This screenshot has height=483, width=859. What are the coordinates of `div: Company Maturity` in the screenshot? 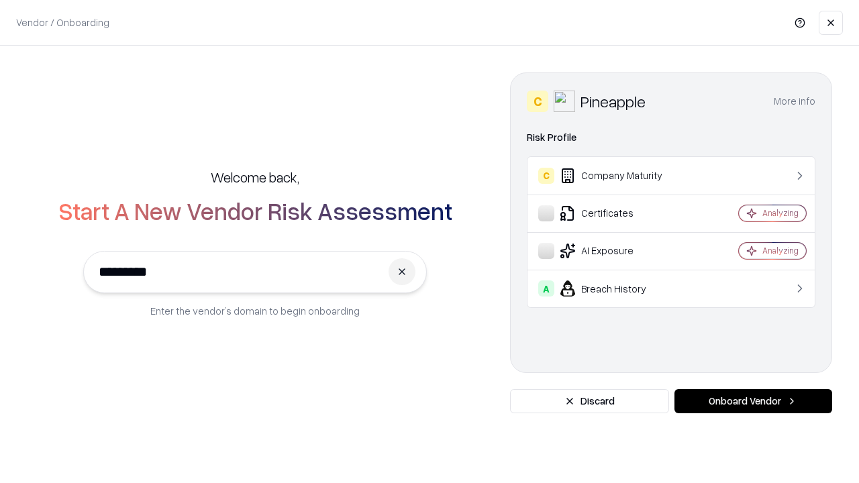 It's located at (618, 176).